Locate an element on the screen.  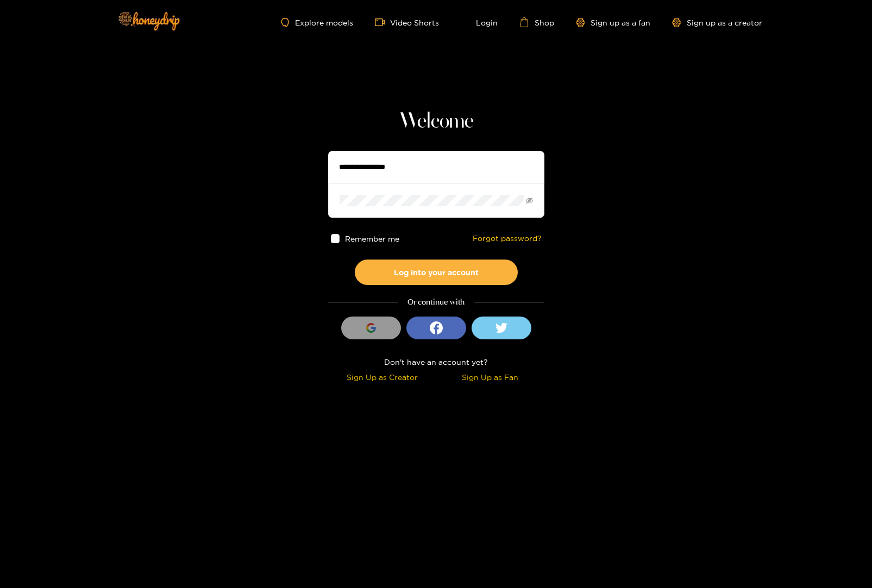
div: Sign Up as Creator is located at coordinates (382, 377).